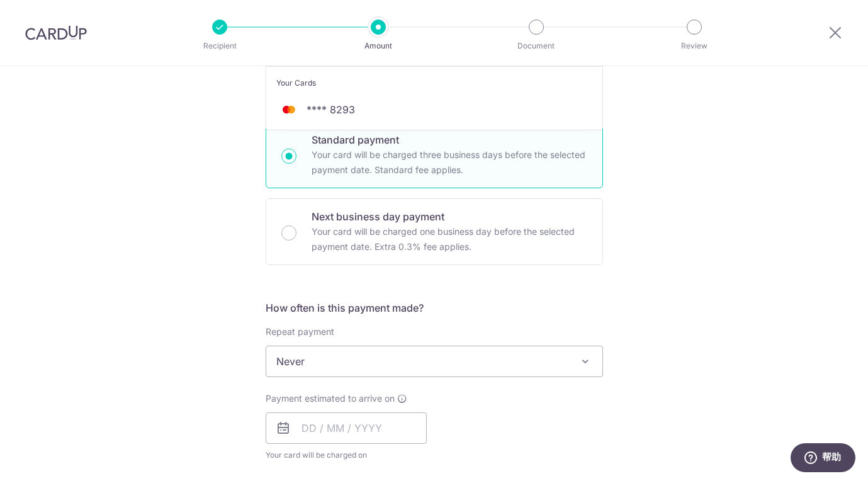 The width and height of the screenshot is (868, 481). I want to click on p: Review, so click(694, 46).